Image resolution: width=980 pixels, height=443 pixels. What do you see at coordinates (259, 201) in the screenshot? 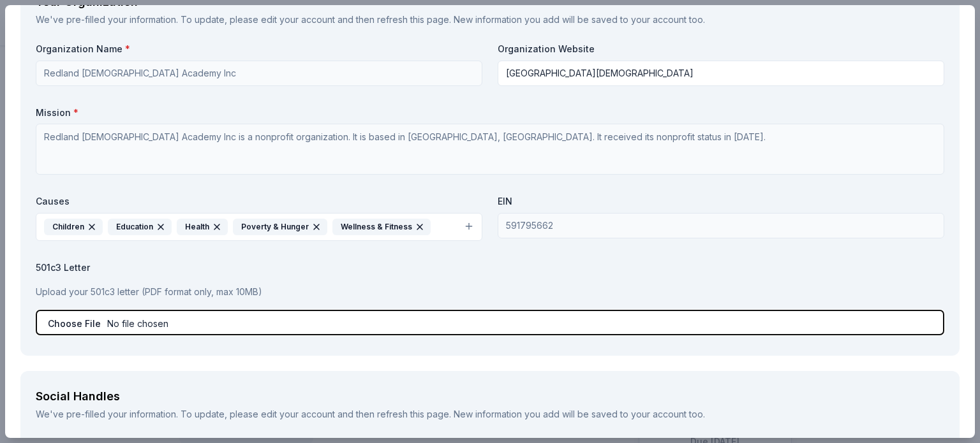
I see `label: Causes` at bounding box center [259, 201].